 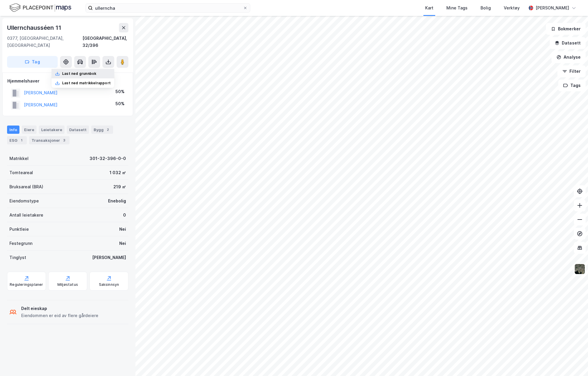 What do you see at coordinates (60, 316) in the screenshot?
I see `div: Eiendommen er eid av flere gårdeiere` at bounding box center [60, 316].